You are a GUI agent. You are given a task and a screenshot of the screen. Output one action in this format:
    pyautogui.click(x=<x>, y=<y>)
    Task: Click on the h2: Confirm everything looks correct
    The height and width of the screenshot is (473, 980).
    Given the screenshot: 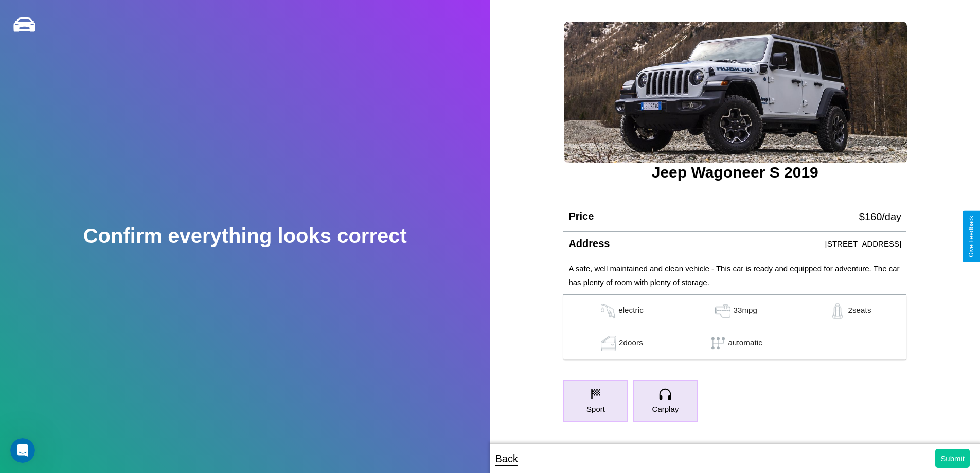 What is the action you would take?
    pyautogui.click(x=245, y=236)
    